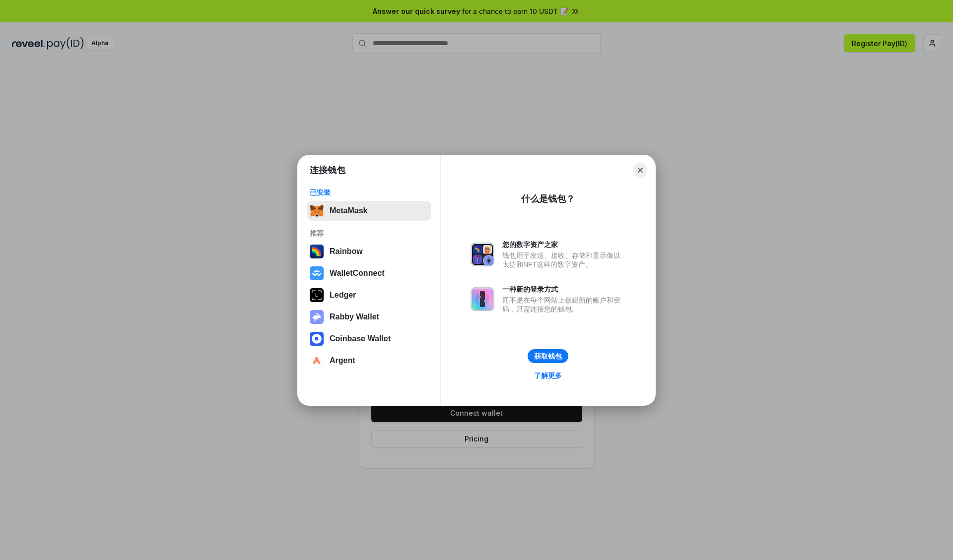  I want to click on button: Argent, so click(369, 361).